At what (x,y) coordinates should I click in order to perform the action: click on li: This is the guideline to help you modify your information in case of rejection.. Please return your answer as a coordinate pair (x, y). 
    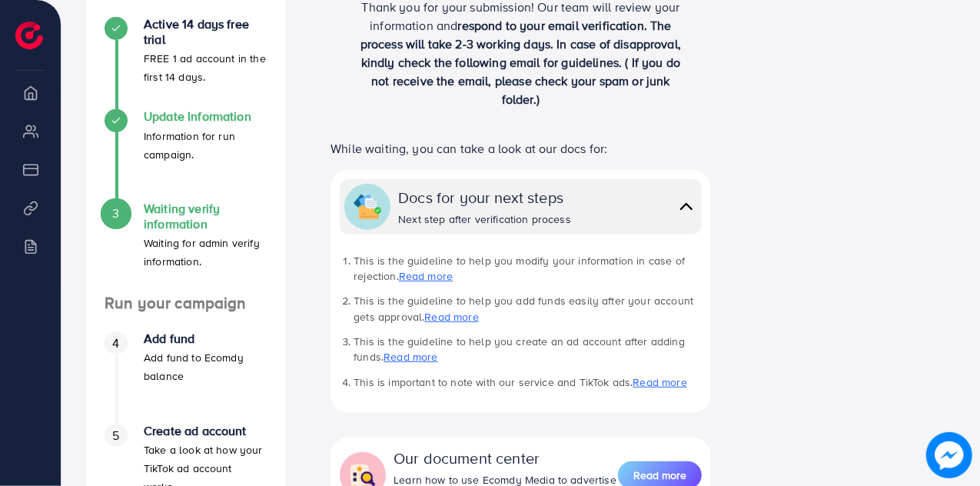
    Looking at the image, I should click on (527, 269).